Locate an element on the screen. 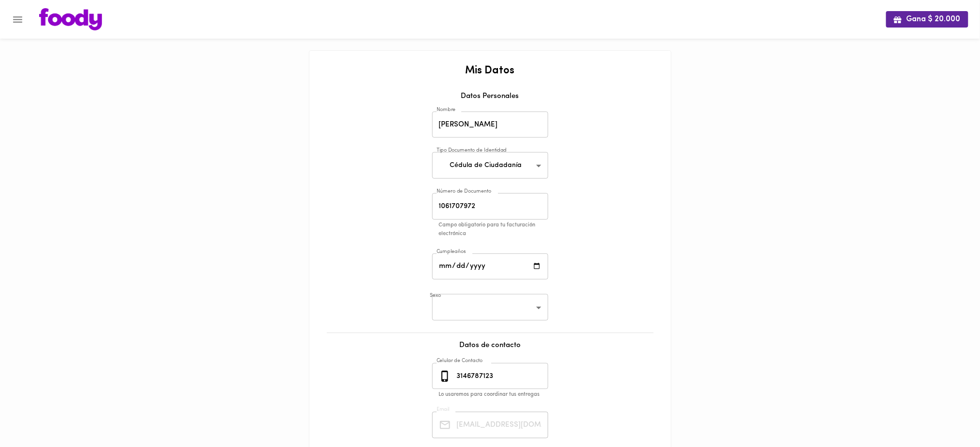 This screenshot has width=980, height=447. span: Gana $ 20.000 is located at coordinates (927, 19).